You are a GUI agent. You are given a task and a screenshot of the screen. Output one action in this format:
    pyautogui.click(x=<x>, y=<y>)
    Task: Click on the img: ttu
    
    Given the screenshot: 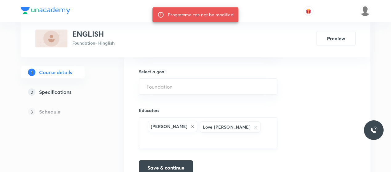 What is the action you would take?
    pyautogui.click(x=374, y=130)
    